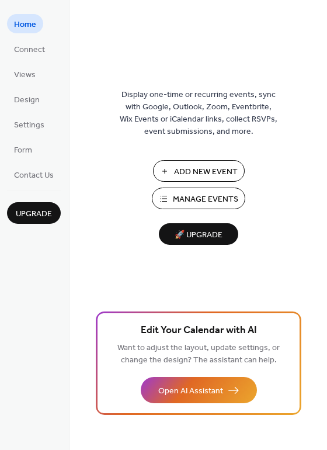 The image size is (327, 450). Describe the element at coordinates (25, 25) in the screenshot. I see `span: Home` at that location.